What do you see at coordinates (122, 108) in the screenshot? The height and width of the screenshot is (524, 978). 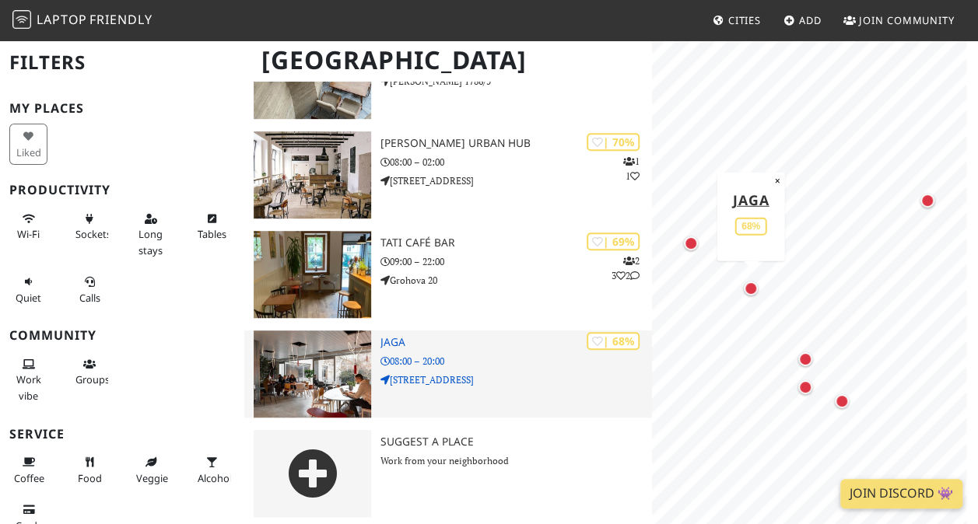 I see `h3: My Places` at bounding box center [122, 108].